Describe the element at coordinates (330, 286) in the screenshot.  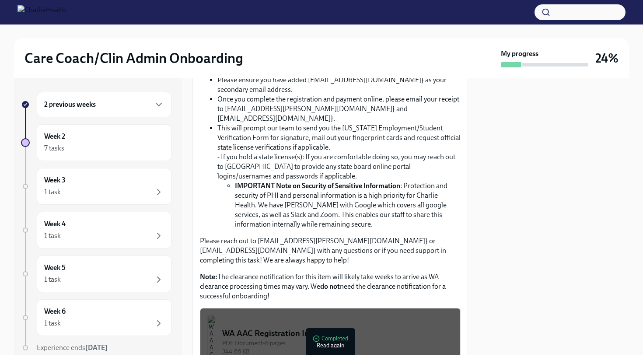
I see `strong: do not` at that location.